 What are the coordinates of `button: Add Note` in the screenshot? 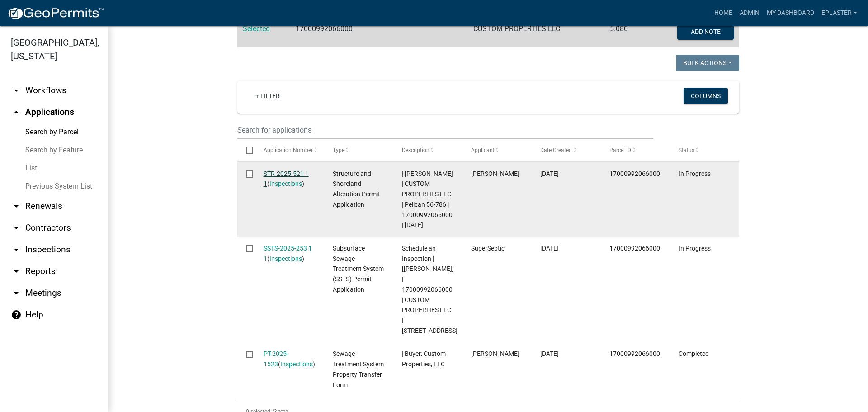 It's located at (705, 32).